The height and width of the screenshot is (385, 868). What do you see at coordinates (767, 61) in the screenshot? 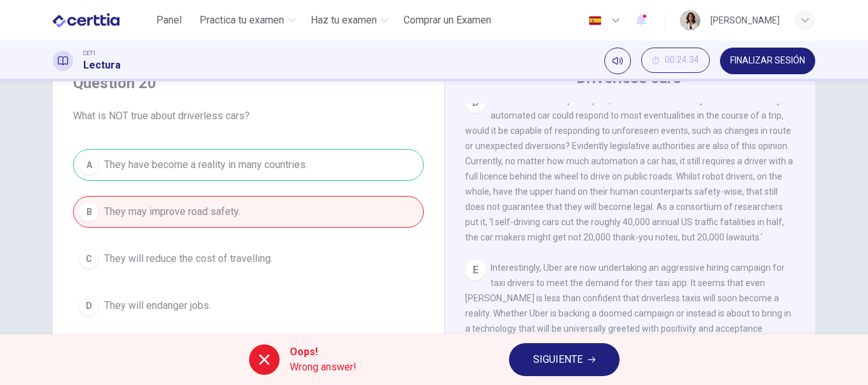
I see `button: FINALIZAR SESIÓN` at bounding box center [767, 61].